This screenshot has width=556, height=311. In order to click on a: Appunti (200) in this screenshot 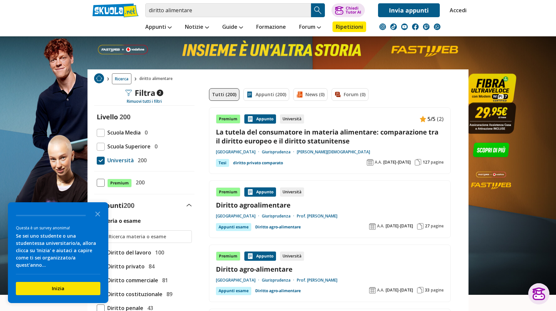, I will do `click(266, 94)`.